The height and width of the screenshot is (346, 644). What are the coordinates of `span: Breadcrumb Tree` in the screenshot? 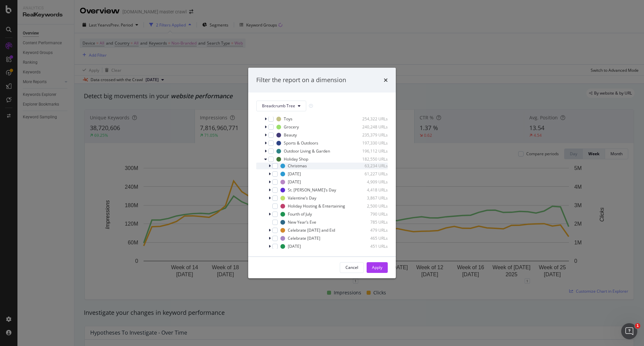 It's located at (278, 106).